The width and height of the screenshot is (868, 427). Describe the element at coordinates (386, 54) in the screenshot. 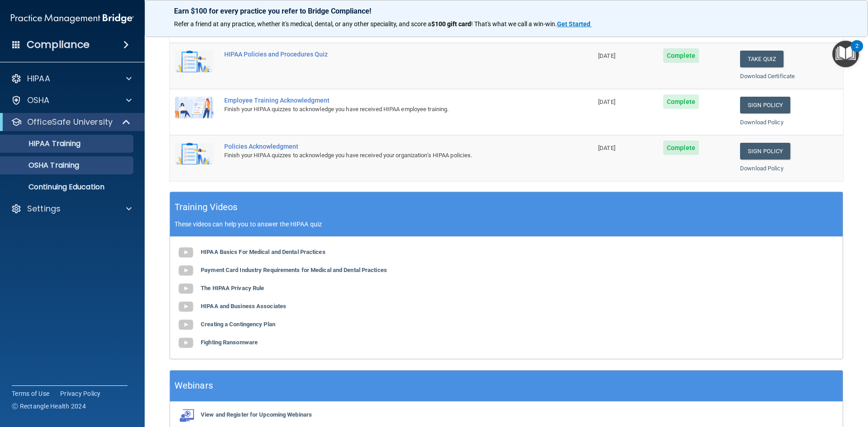

I see `div: HIPAA Policies and Procedures Quiz` at that location.